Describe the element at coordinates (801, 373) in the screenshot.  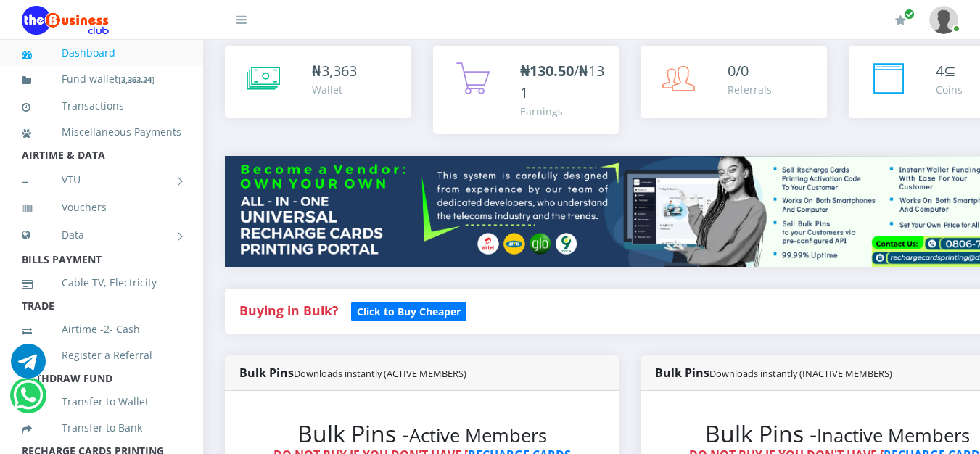
I see `small: Downloads instantly (INACTIVE MEMBERS)` at that location.